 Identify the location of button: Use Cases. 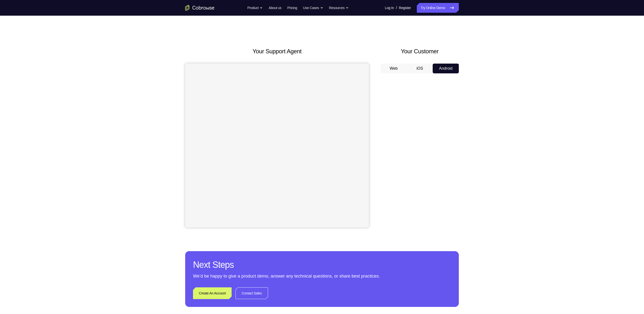
(313, 8).